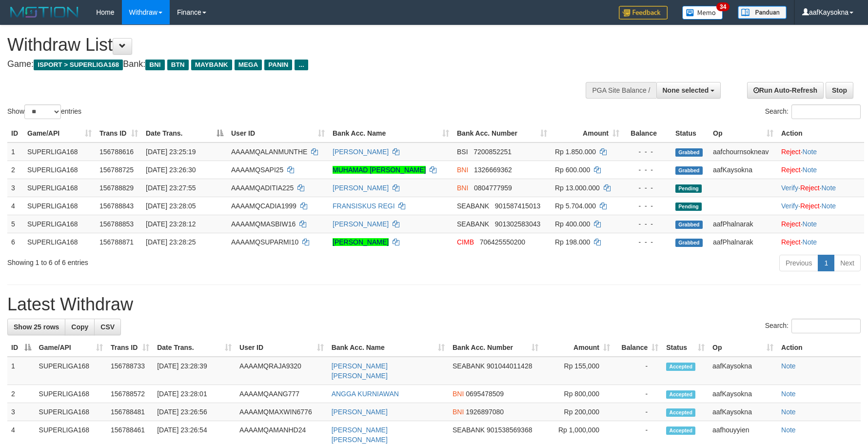 The image size is (868, 447). What do you see at coordinates (763, 12) in the screenshot?
I see `img: panduan.png` at bounding box center [763, 12].